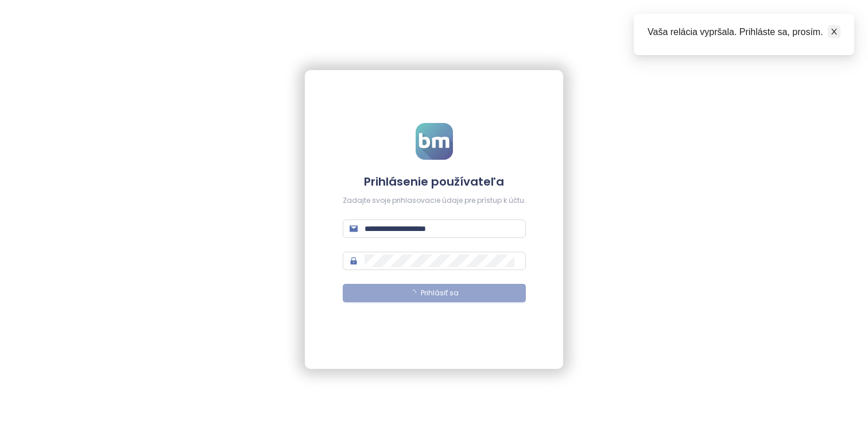 This screenshot has width=868, height=439. Describe the element at coordinates (440, 293) in the screenshot. I see `span: Prihlásiť sa` at that location.